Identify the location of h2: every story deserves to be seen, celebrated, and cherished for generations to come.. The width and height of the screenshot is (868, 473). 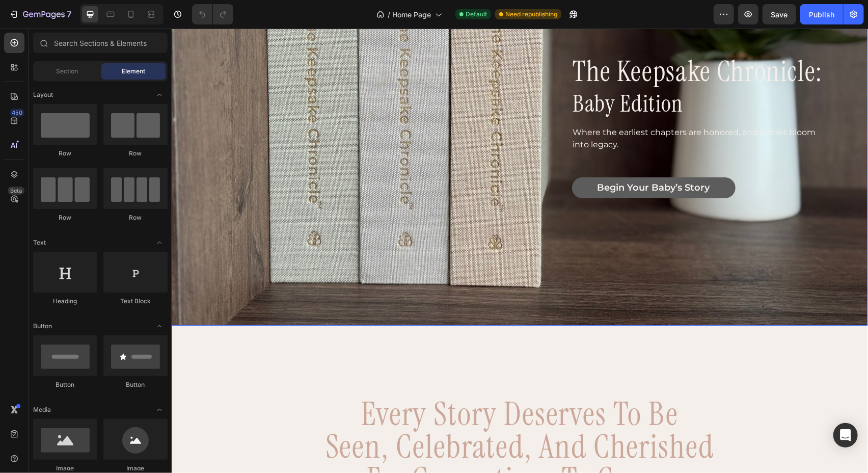
(348, 419).